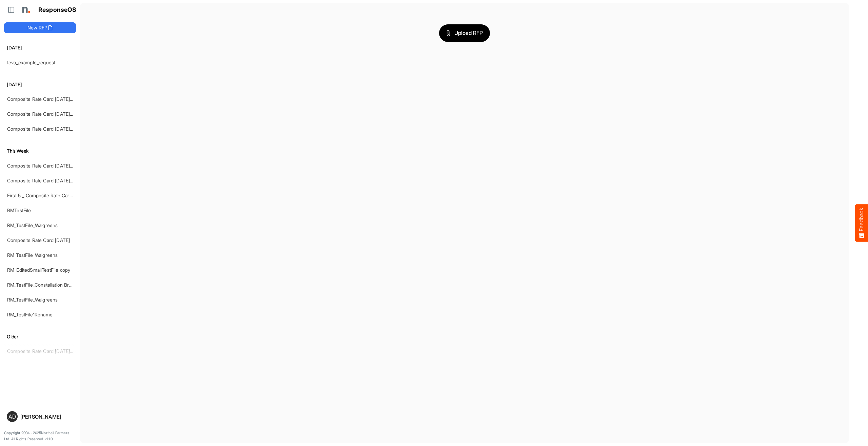  I want to click on p: Copyright 2004 - 2025 Northell Partners Ltd. All Rights Reserved. v 1.1.0, so click(40, 436).